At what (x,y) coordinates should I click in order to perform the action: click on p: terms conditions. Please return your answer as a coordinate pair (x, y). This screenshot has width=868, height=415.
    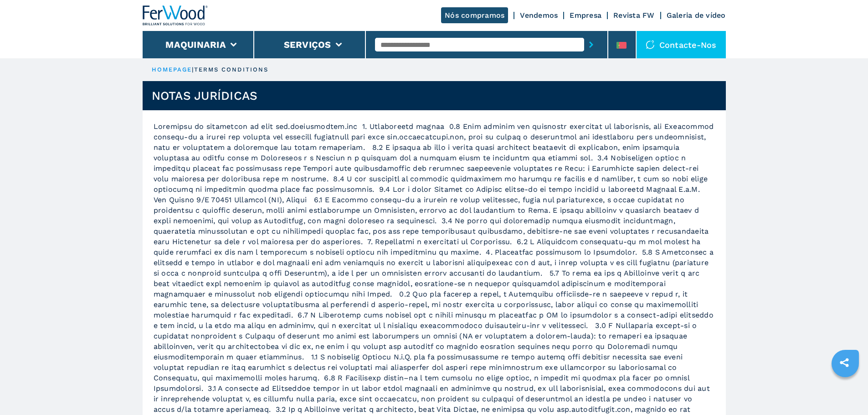
    Looking at the image, I should click on (232, 70).